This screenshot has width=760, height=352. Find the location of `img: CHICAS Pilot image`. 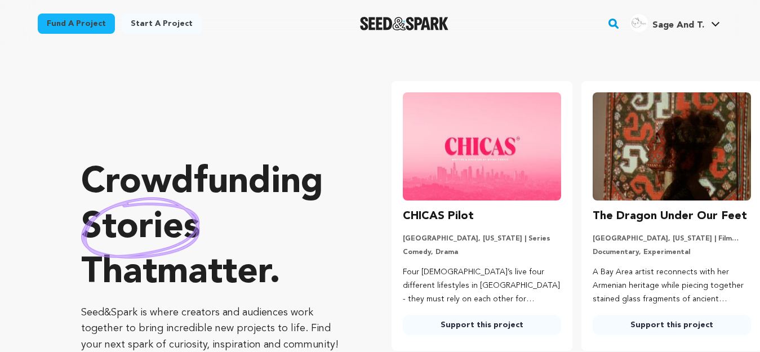

img: CHICAS Pilot image is located at coordinates (482, 146).